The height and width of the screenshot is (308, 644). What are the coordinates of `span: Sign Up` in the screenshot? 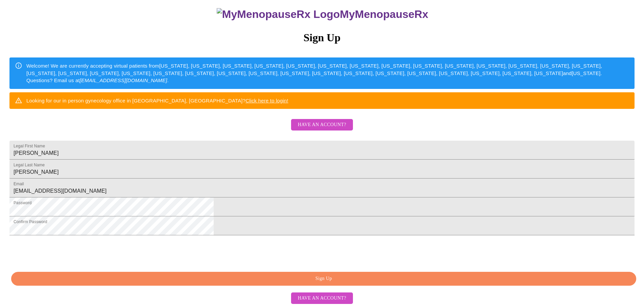 It's located at (324, 279).